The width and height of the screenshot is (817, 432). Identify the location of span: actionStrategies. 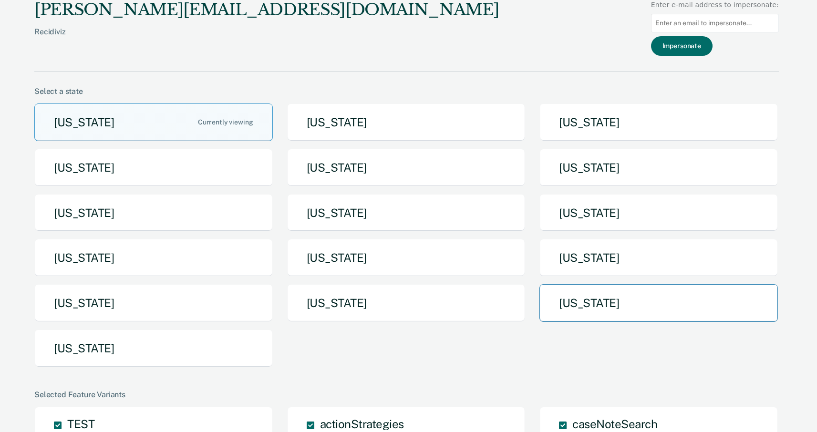
(362, 424).